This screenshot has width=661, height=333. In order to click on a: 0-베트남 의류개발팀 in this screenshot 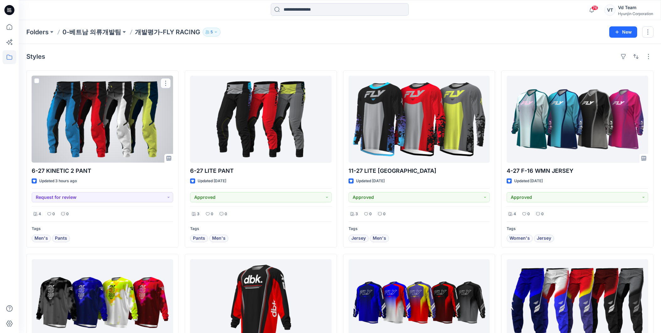, I will do `click(92, 32)`.